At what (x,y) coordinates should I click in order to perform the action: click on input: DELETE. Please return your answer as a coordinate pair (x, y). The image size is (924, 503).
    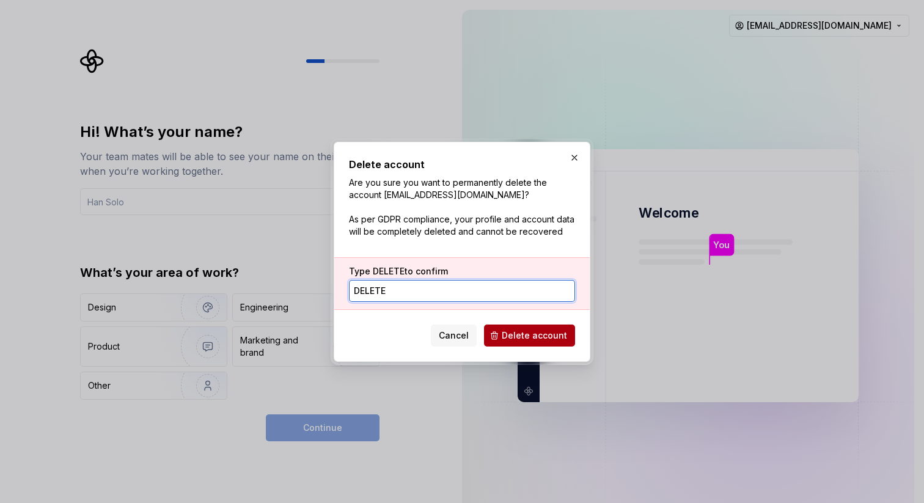
    Looking at the image, I should click on (462, 291).